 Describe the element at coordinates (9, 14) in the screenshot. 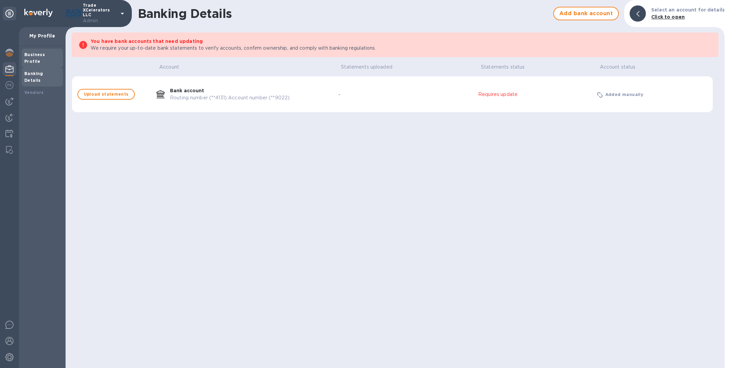

I see `div: Unpin categories` at that location.